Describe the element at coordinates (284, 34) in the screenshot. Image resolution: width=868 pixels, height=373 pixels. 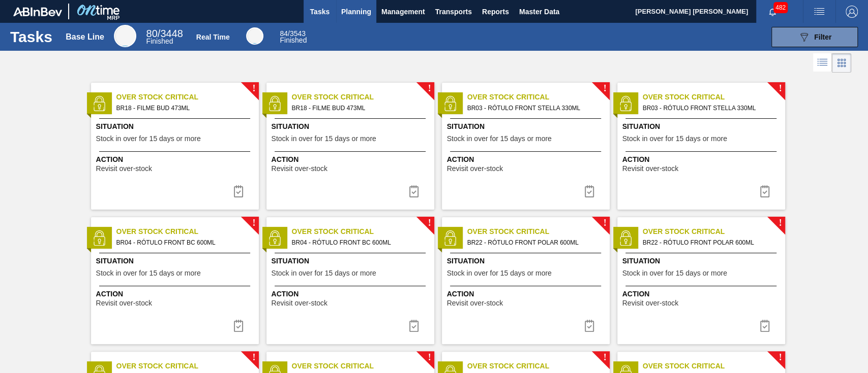
I see `span: 84` at that location.